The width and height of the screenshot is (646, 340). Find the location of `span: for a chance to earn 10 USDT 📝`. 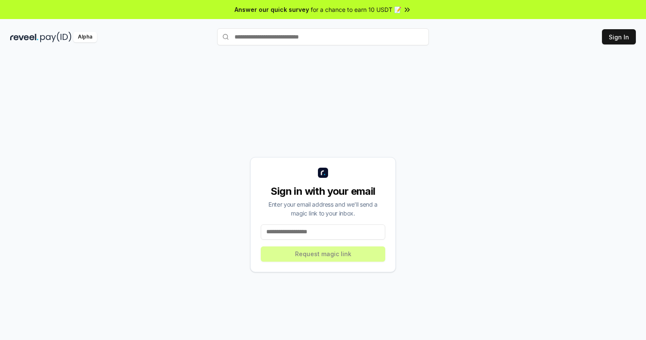

span: for a chance to earn 10 USDT 📝 is located at coordinates (356, 9).